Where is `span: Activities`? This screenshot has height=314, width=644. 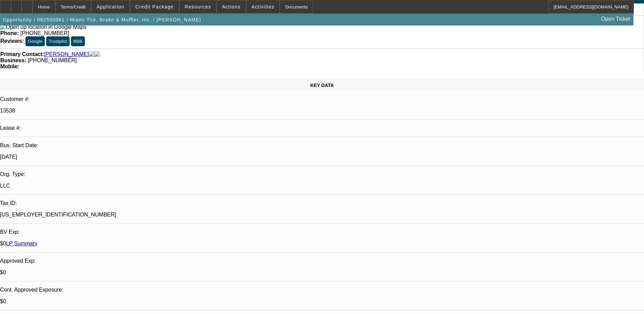 span: Activities is located at coordinates (263, 6).